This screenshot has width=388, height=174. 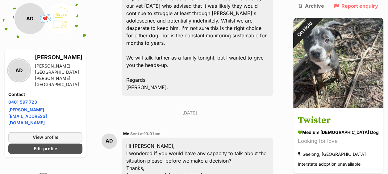 I want to click on img: The Yellow Door - Rescue and Rehoming profile pic, so click(x=61, y=19).